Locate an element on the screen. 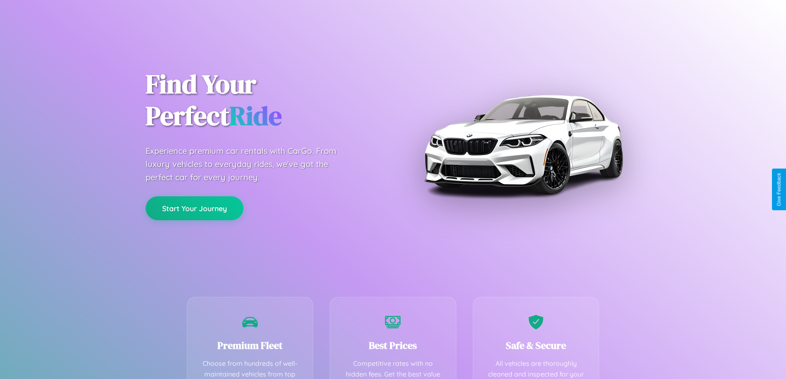 This screenshot has width=786, height=379. span: Ride is located at coordinates (255, 115).